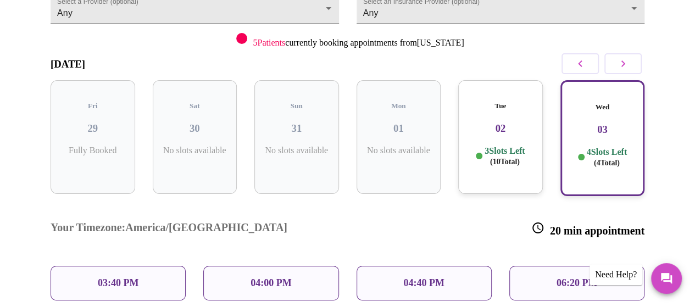 This screenshot has height=307, width=695. I want to click on p: Fully Booked, so click(93, 151).